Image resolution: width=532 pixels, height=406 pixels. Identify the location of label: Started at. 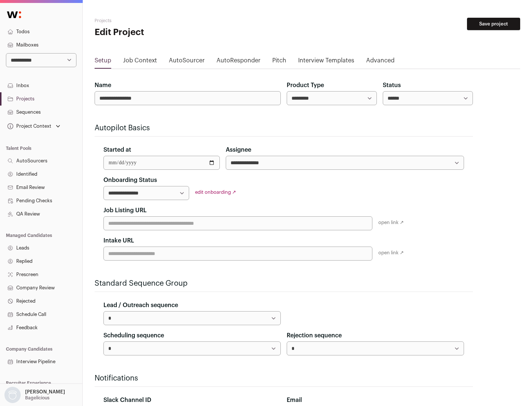
(117, 150).